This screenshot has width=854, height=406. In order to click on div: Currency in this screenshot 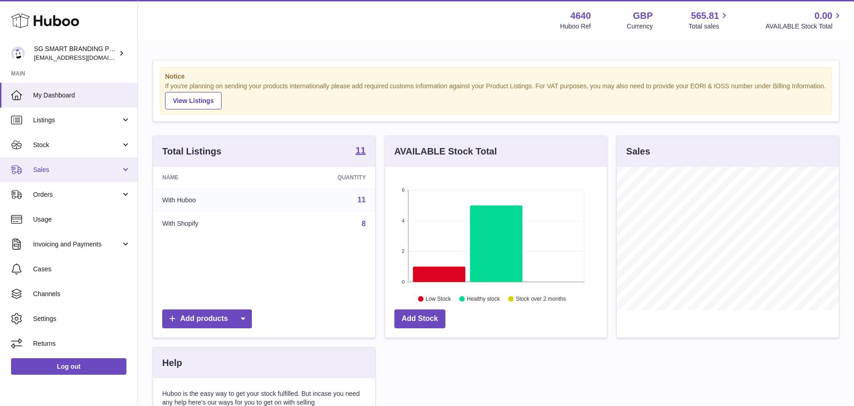, I will do `click(639, 26)`.